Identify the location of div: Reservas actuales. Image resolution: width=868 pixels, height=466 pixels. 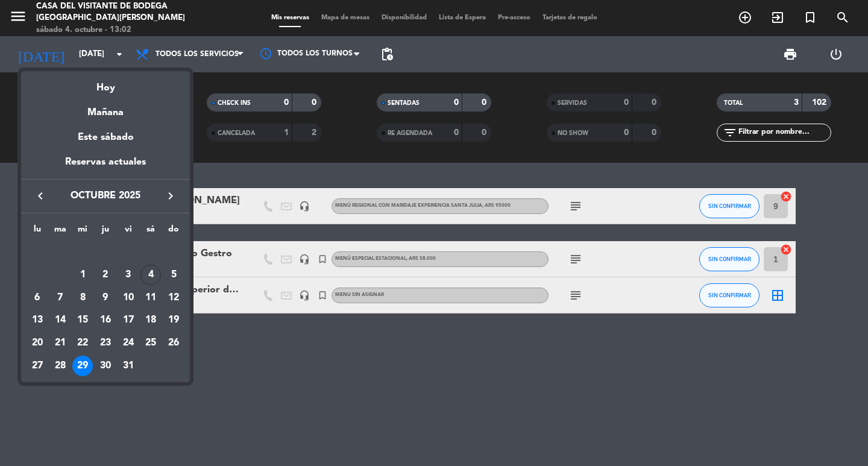
(105, 166).